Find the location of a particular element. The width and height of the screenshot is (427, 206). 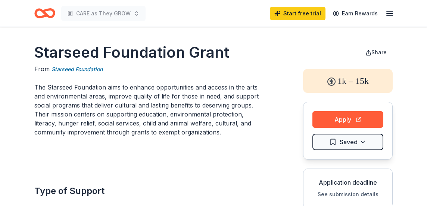

a: Starseed Foundation is located at coordinates (77, 69).